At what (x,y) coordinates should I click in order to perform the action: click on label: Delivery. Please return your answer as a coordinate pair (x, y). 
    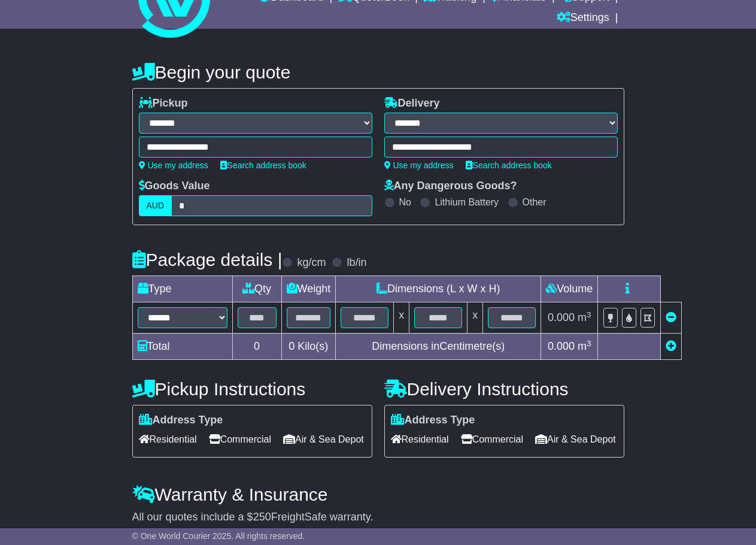
    Looking at the image, I should click on (412, 103).